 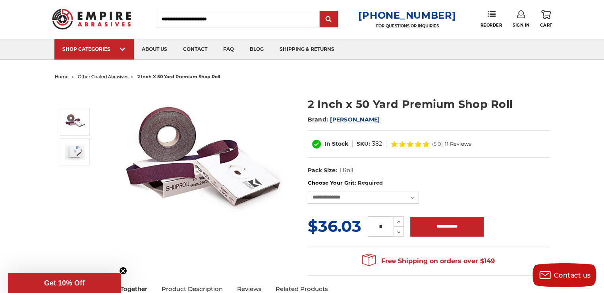 I want to click on img: Empire Abrasives, so click(x=92, y=19).